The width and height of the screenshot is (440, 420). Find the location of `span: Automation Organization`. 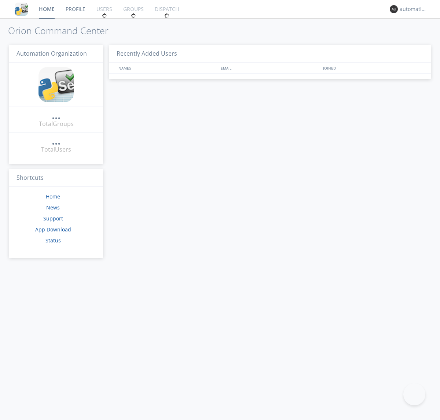

span: Automation Organization is located at coordinates (52, 54).